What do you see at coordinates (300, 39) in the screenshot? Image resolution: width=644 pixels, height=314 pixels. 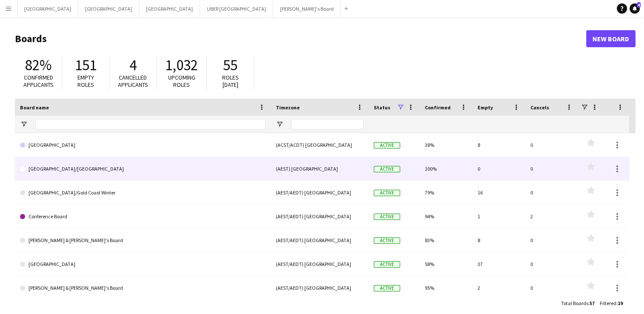 I see `h1: Boards` at bounding box center [300, 39].